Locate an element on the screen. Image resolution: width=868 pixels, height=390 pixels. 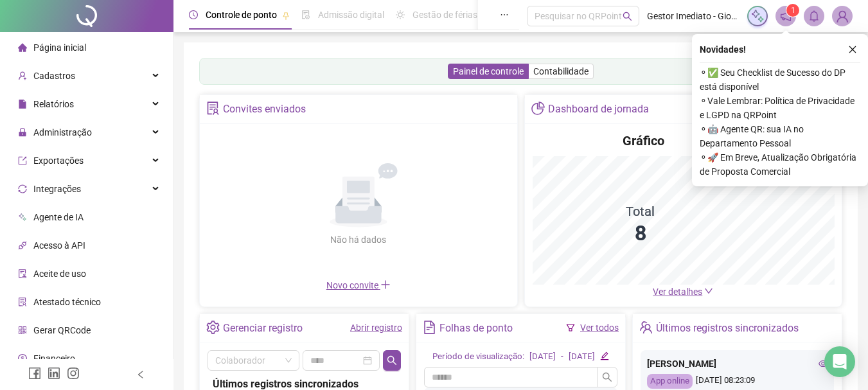
span: Exportações is located at coordinates (58, 161).